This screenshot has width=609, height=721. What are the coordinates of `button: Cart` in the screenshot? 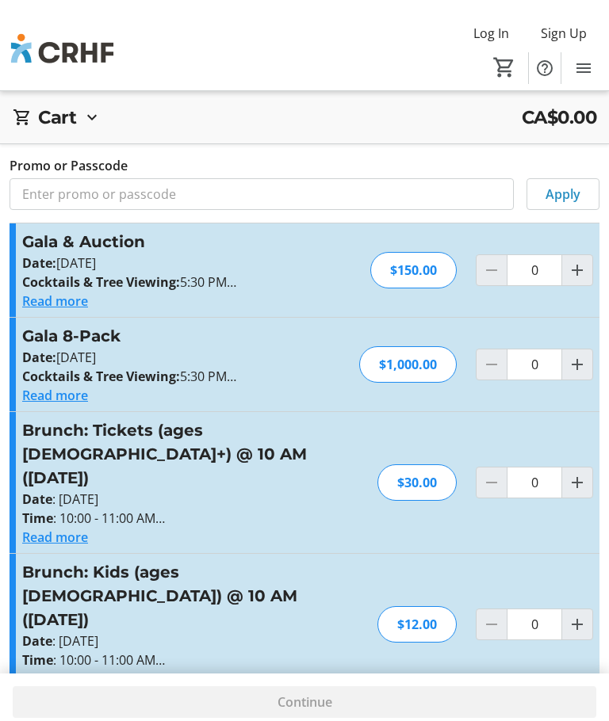 It's located at (504, 58).